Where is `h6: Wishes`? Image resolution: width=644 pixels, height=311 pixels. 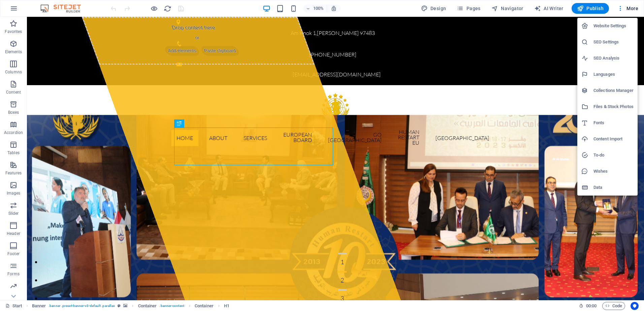 h6: Wishes is located at coordinates (613, 171).